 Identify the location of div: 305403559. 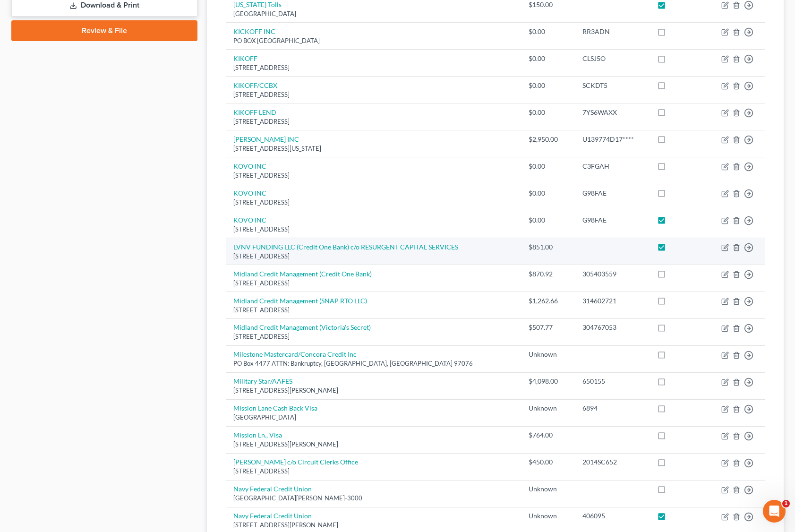
(613, 274).